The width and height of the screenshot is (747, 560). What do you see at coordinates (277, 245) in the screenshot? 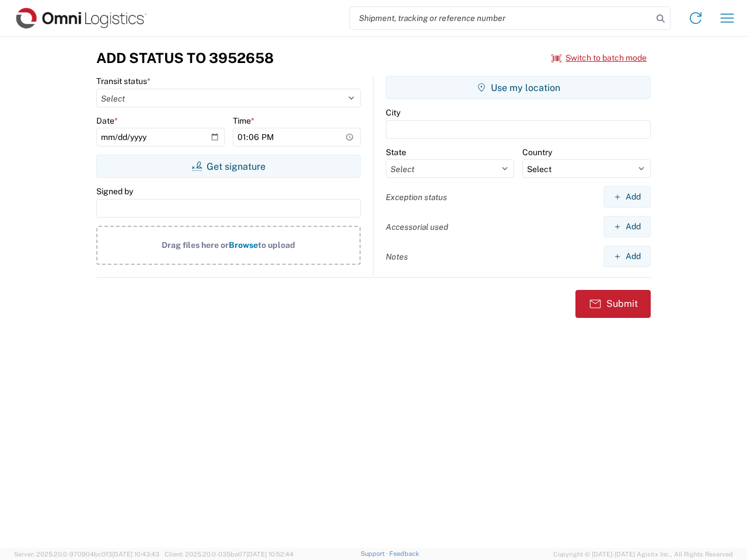
I see `span: to upload` at bounding box center [277, 245].